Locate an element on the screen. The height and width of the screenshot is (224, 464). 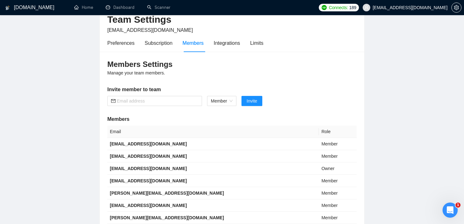
span: 189 is located at coordinates (353, 8).